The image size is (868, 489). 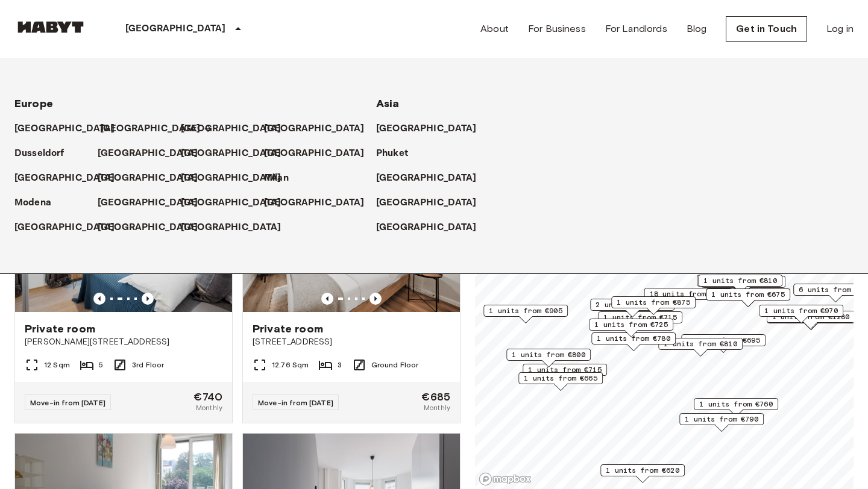 I want to click on a: For Landlords, so click(x=636, y=29).